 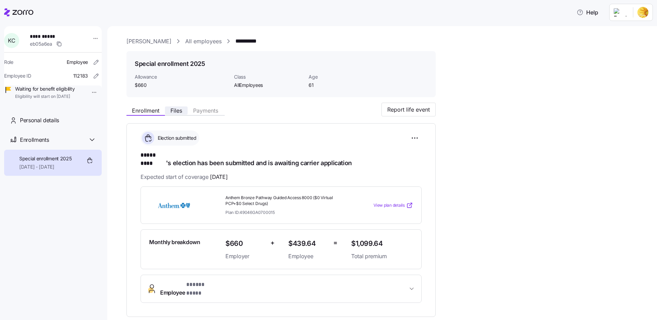 What do you see at coordinates (343, 77) in the screenshot?
I see `span: Age` at bounding box center [343, 77].